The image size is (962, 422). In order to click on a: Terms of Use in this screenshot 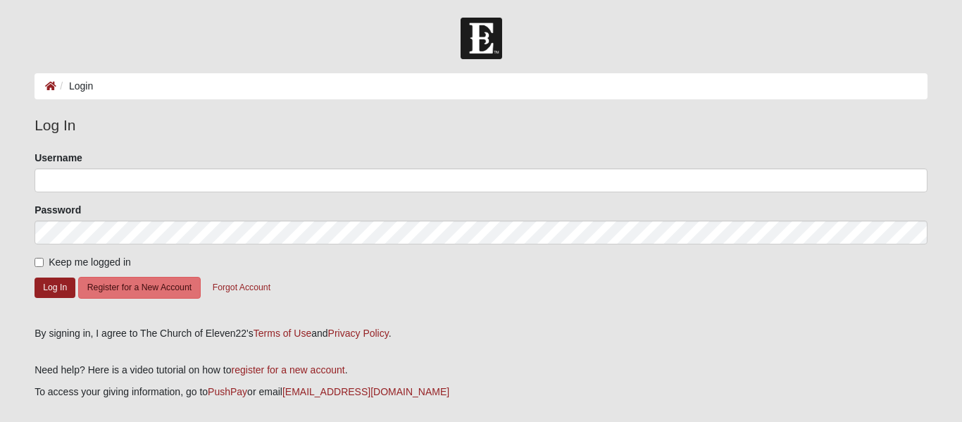, I will do `click(282, 333)`.